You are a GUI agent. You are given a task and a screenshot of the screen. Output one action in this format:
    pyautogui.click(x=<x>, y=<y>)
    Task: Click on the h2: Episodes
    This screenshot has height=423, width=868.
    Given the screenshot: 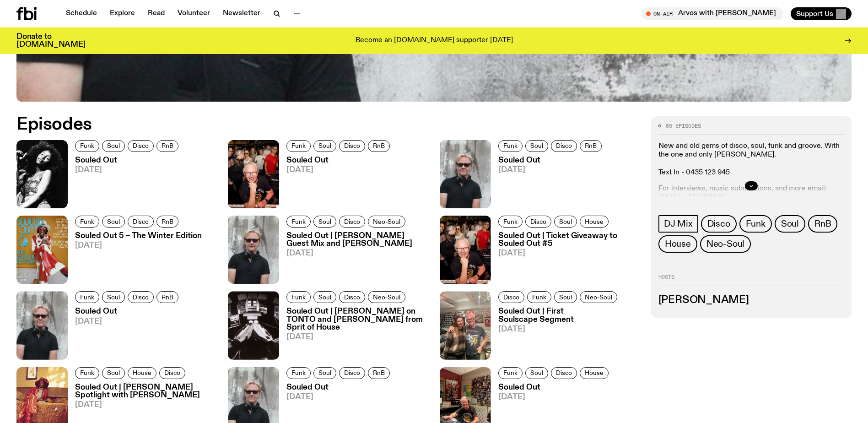 What is the action you would take?
    pyautogui.click(x=293, y=124)
    